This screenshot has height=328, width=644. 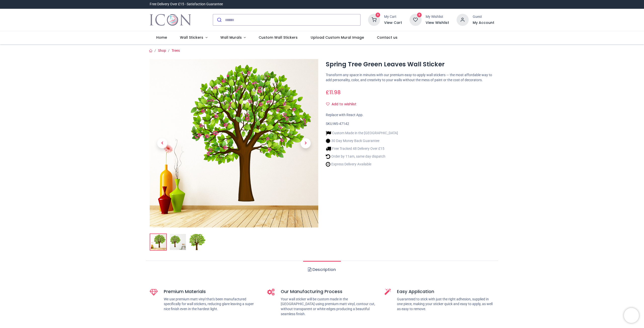 I want to click on h5: Premium Materials, so click(x=211, y=292).